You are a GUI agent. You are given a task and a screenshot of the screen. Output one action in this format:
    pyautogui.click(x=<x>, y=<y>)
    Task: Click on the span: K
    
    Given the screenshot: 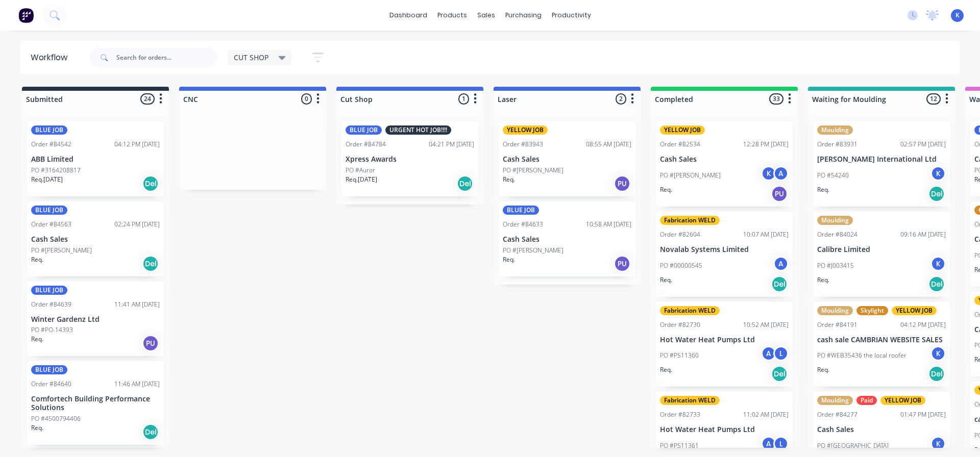 What is the action you would take?
    pyautogui.click(x=958, y=16)
    